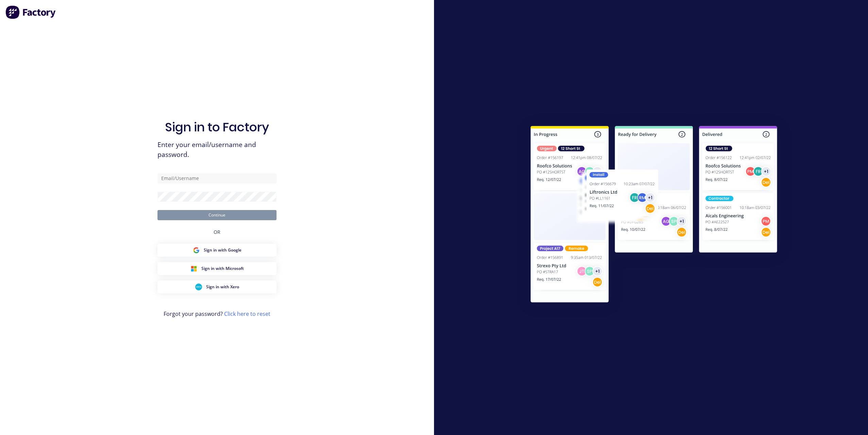 The width and height of the screenshot is (868, 435). I want to click on span: Forgot your password?, so click(217, 314).